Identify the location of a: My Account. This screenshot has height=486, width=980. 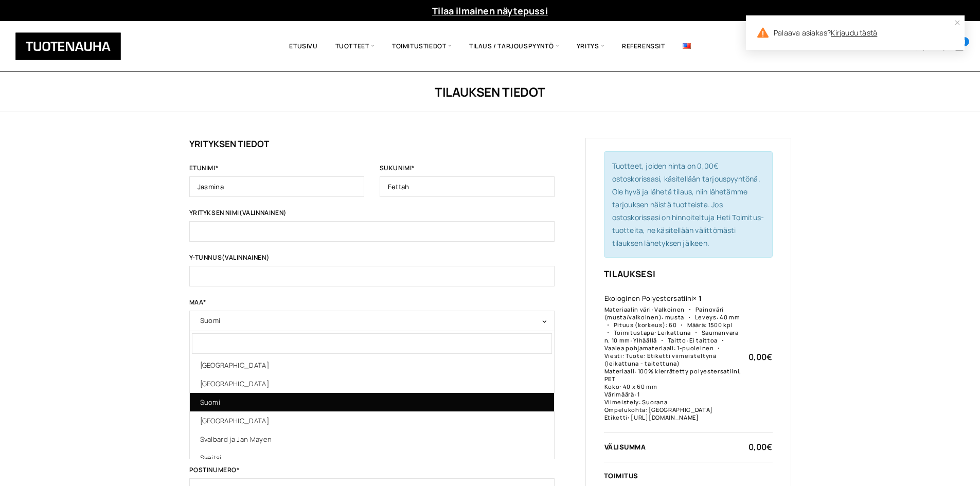
(921, 46).